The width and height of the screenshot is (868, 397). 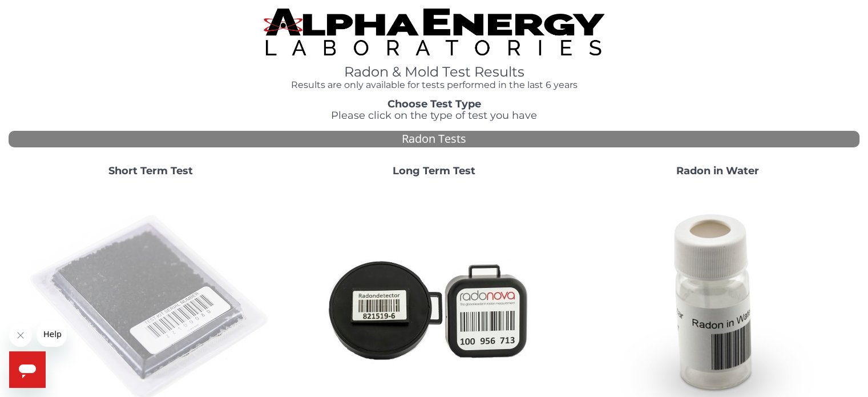 I want to click on div: Radon Tests, so click(x=434, y=139).